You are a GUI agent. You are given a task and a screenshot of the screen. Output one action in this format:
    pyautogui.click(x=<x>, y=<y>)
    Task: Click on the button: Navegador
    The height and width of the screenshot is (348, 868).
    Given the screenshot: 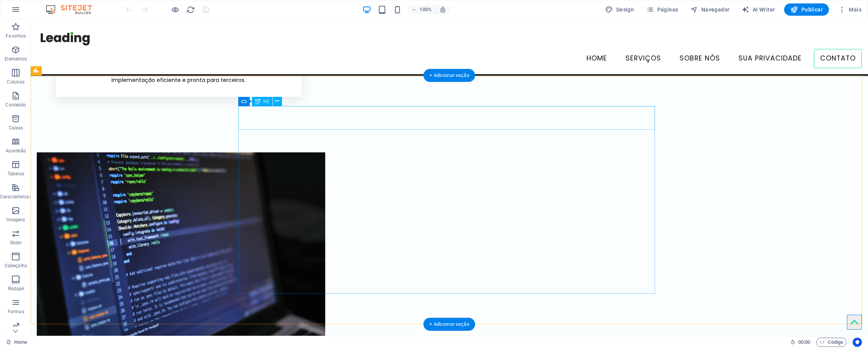 What is the action you would take?
    pyautogui.click(x=709, y=9)
    